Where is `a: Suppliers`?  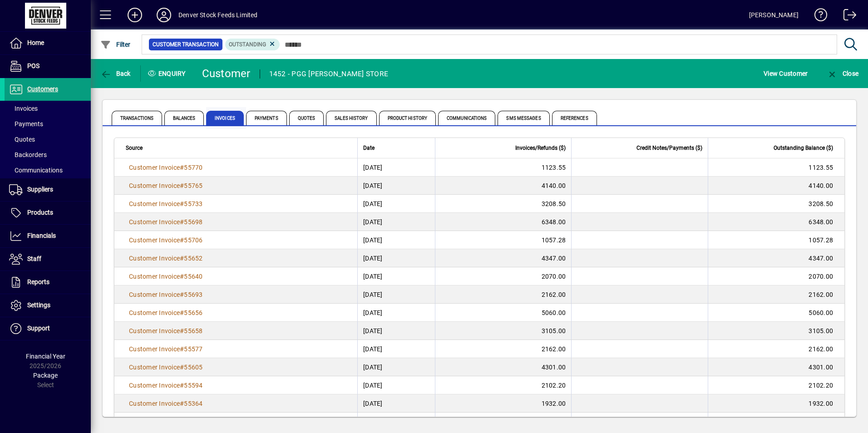 a: Suppliers is located at coordinates (48, 189).